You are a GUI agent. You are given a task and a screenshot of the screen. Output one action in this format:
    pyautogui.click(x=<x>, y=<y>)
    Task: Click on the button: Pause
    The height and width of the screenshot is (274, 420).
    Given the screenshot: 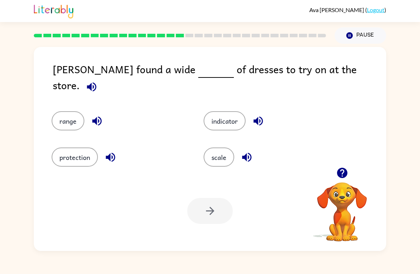 What is the action you would take?
    pyautogui.click(x=360, y=36)
    